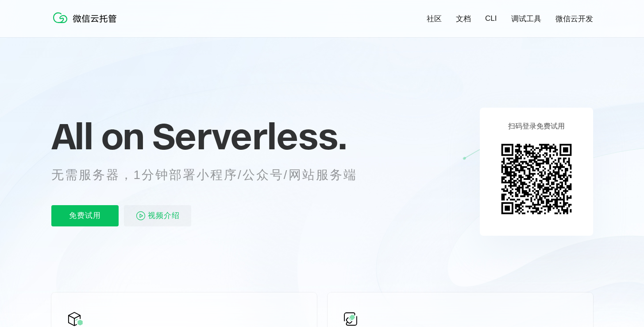 Image resolution: width=644 pixels, height=327 pixels. Describe the element at coordinates (85, 216) in the screenshot. I see `p: 免费试用` at that location.